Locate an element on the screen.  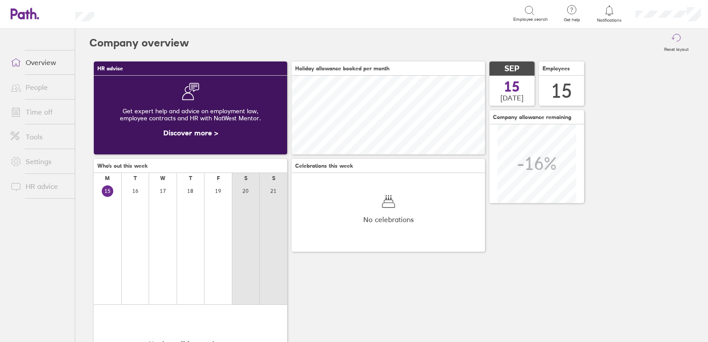
a: Time off is located at coordinates (39, 112).